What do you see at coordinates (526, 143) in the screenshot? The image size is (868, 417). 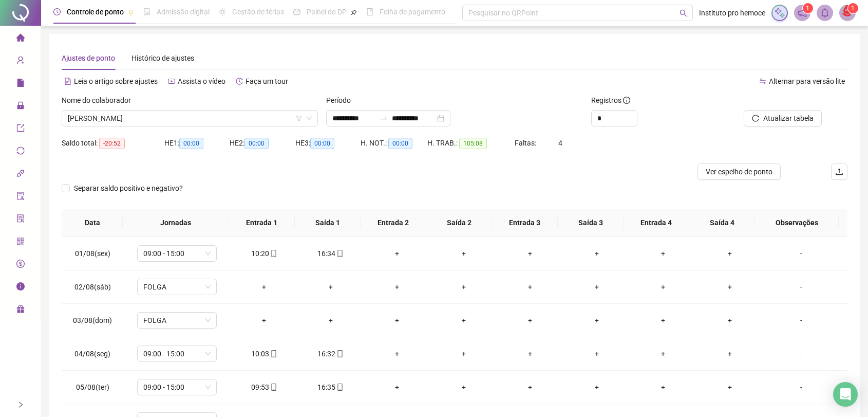 I see `span: Faltas:` at bounding box center [526, 143].